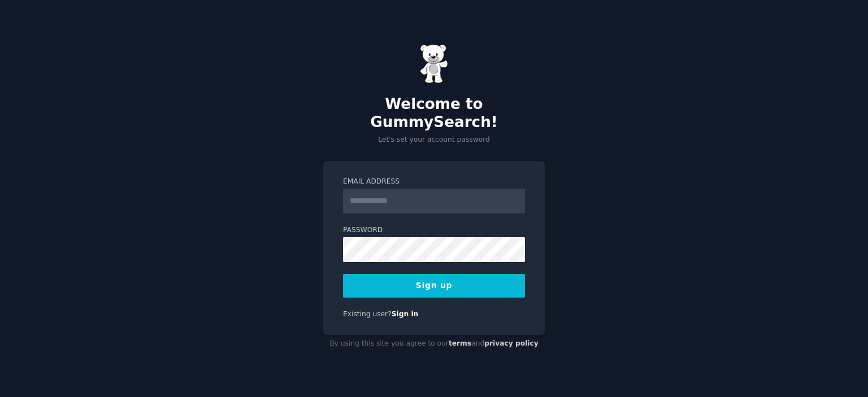 This screenshot has width=868, height=397. Describe the element at coordinates (434, 343) in the screenshot. I see `div: By using this site you agree to our and` at that location.